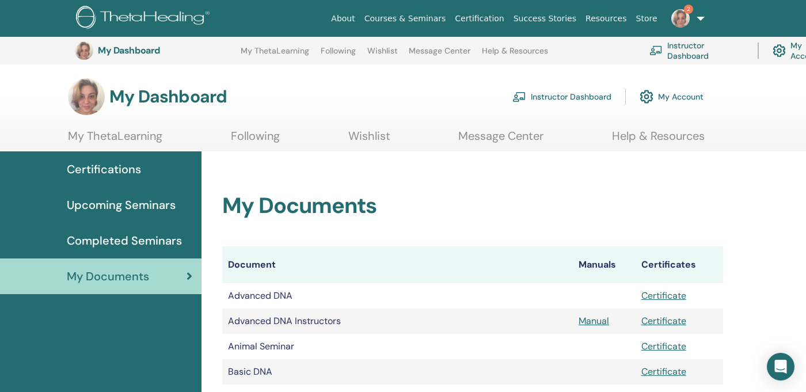 The height and width of the screenshot is (392, 806). What do you see at coordinates (680, 265) in the screenshot?
I see `th: Certificates` at bounding box center [680, 265].